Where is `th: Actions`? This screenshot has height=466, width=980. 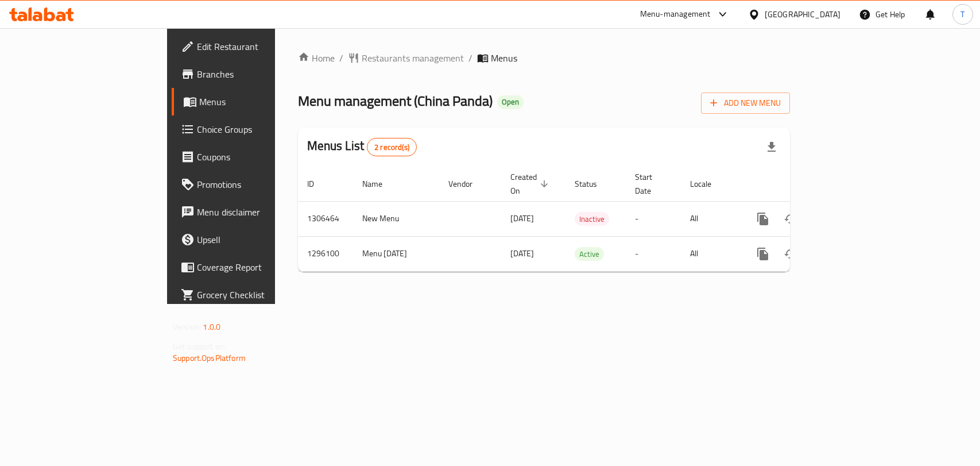
th: Actions is located at coordinates (804, 183).